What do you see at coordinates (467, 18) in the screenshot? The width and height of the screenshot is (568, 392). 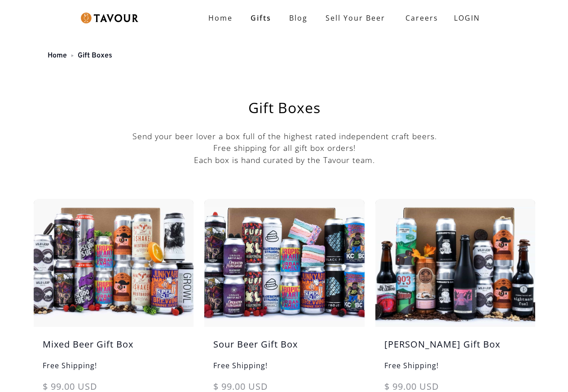 I see `a: LOGIN` at bounding box center [467, 18].